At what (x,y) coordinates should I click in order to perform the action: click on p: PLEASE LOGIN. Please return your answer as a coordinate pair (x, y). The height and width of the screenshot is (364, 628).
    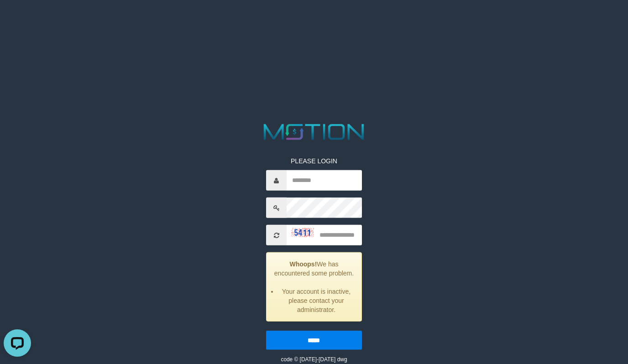
    Looking at the image, I should click on (314, 161).